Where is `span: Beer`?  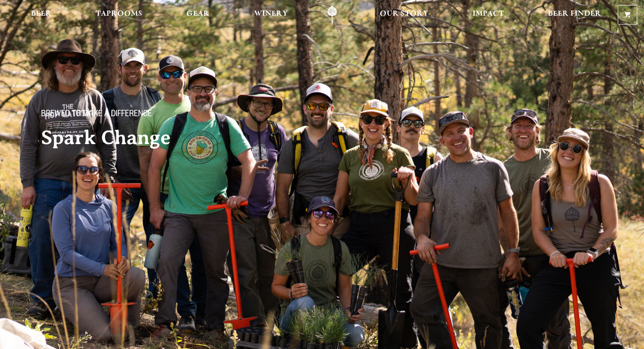 span: Beer is located at coordinates (41, 14).